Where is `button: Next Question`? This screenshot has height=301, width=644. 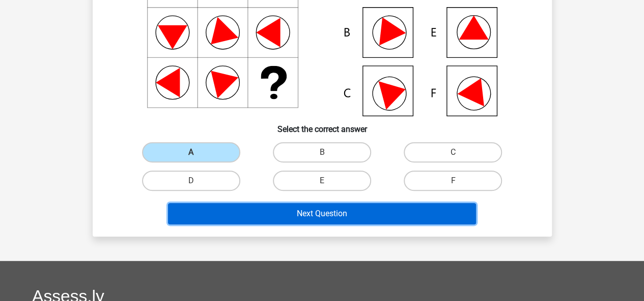
button: Next Question is located at coordinates (321, 214).